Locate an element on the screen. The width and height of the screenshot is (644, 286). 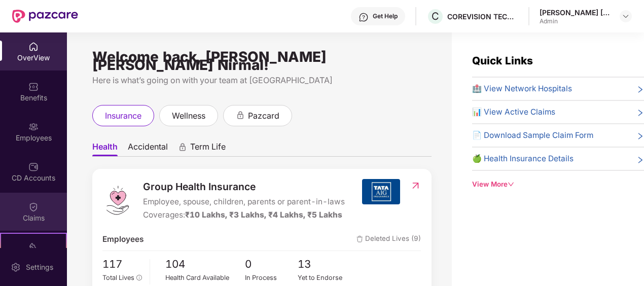
span: wellness is located at coordinates (189, 116).